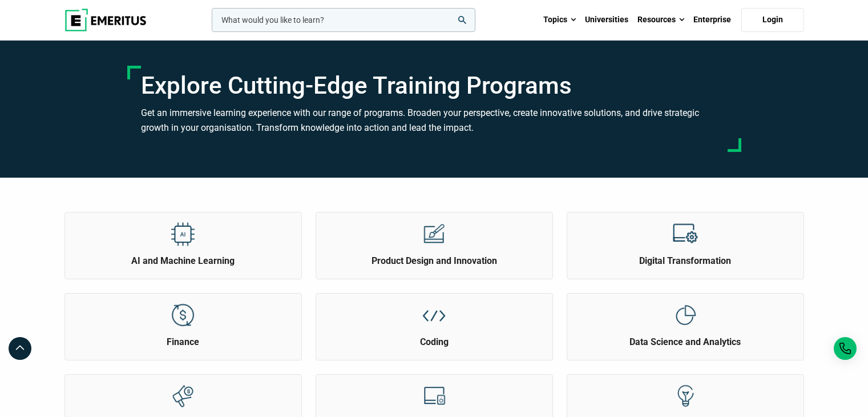 This screenshot has height=417, width=868. What do you see at coordinates (434, 321) in the screenshot?
I see `a: Explore Topics Coding` at bounding box center [434, 321].